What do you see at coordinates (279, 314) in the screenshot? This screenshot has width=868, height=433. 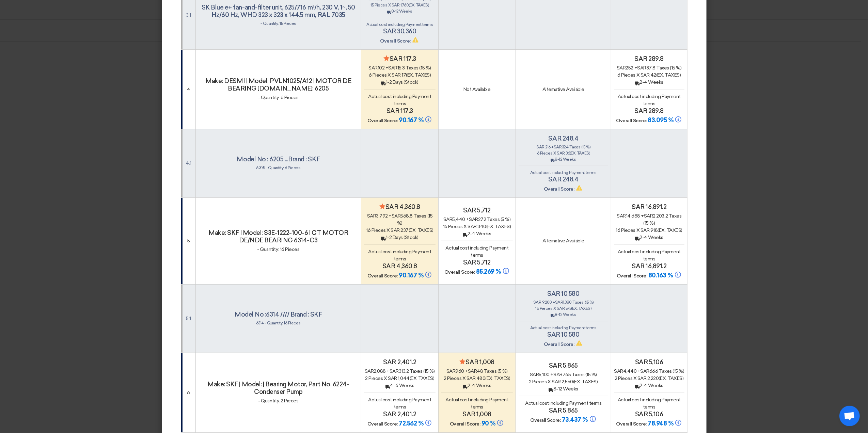 I see `h4: Model No :6314 //// Brand : SKF` at bounding box center [279, 314].